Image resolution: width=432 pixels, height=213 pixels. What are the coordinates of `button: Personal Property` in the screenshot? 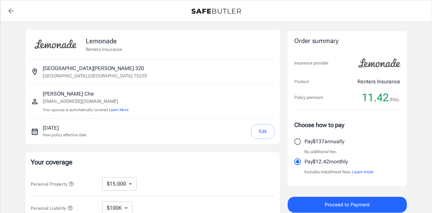 It's located at (52, 184).